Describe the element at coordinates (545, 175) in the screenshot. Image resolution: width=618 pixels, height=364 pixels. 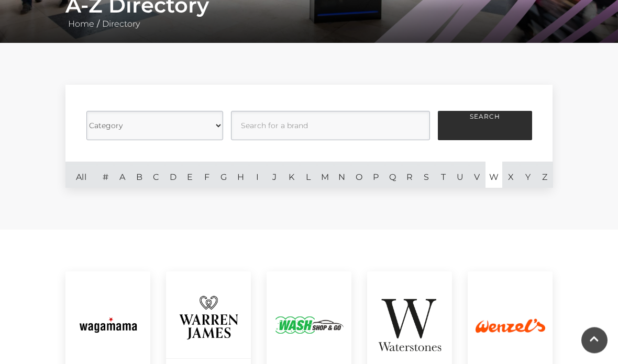
I see `a: Z` at that location.